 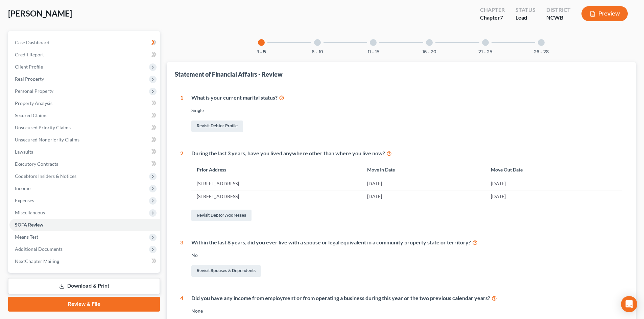 What do you see at coordinates (84, 262) in the screenshot?
I see `a: NextChapter Mailing` at bounding box center [84, 262].